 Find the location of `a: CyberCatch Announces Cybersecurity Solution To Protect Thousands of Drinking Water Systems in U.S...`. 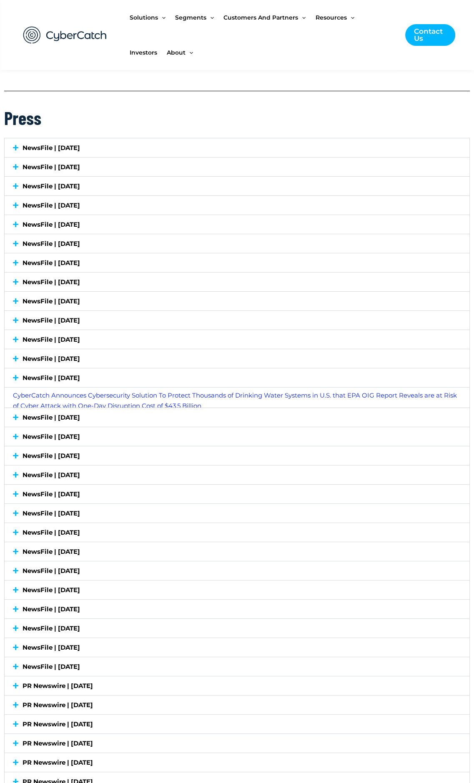

a: CyberCatch Announces Cybersecurity Solution To Protect Thousands of Drinking Water Systems in U.S... is located at coordinates (235, 401).